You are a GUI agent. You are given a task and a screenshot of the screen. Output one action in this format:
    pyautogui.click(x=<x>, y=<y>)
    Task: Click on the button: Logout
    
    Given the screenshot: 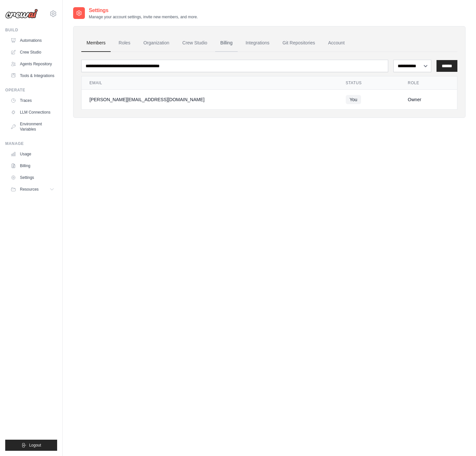 What is the action you would take?
    pyautogui.click(x=31, y=445)
    